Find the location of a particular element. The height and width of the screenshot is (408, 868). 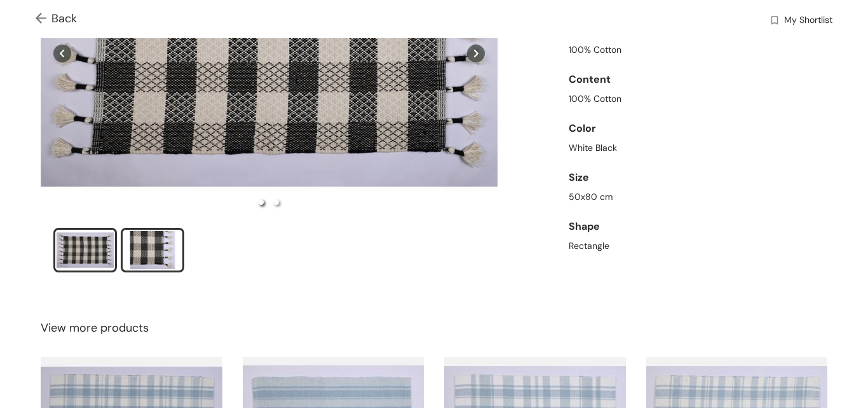

img: wishlist is located at coordinates (775, 21).